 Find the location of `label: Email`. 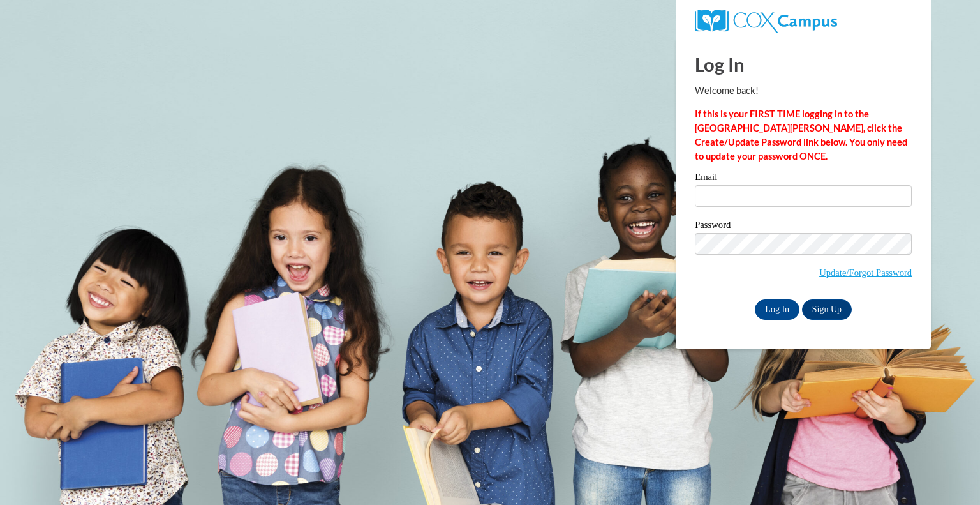

label: Email is located at coordinates (803, 178).